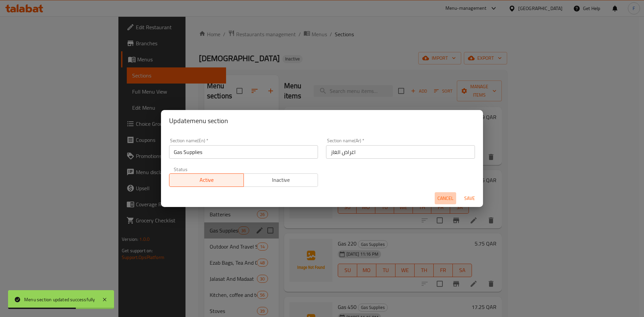 This screenshot has height=317, width=644. I want to click on span: Cancel, so click(446, 198).